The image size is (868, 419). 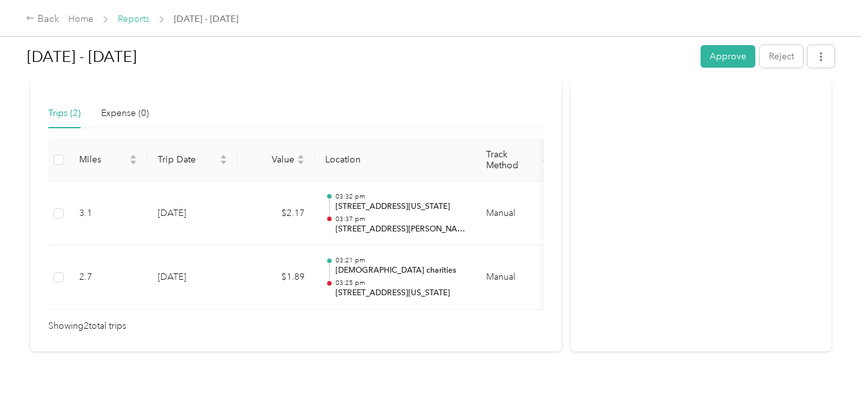 What do you see at coordinates (276, 160) in the screenshot?
I see `th: Value` at bounding box center [276, 160].